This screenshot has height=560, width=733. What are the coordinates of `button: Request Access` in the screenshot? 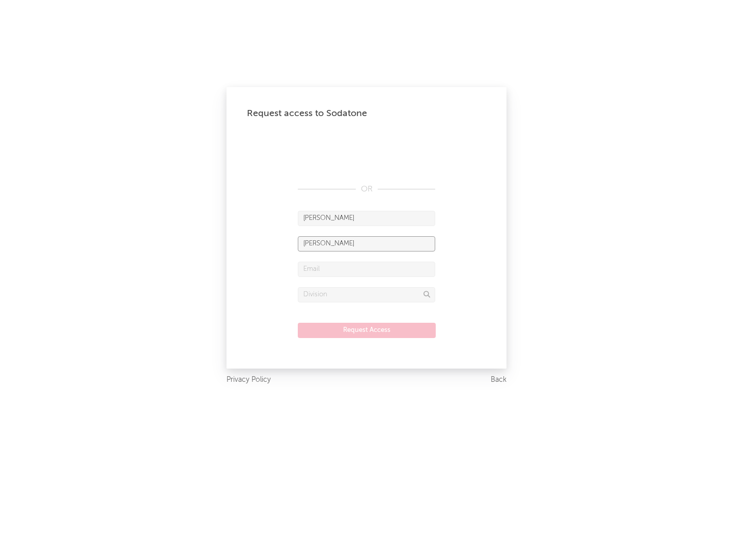 It's located at (367, 330).